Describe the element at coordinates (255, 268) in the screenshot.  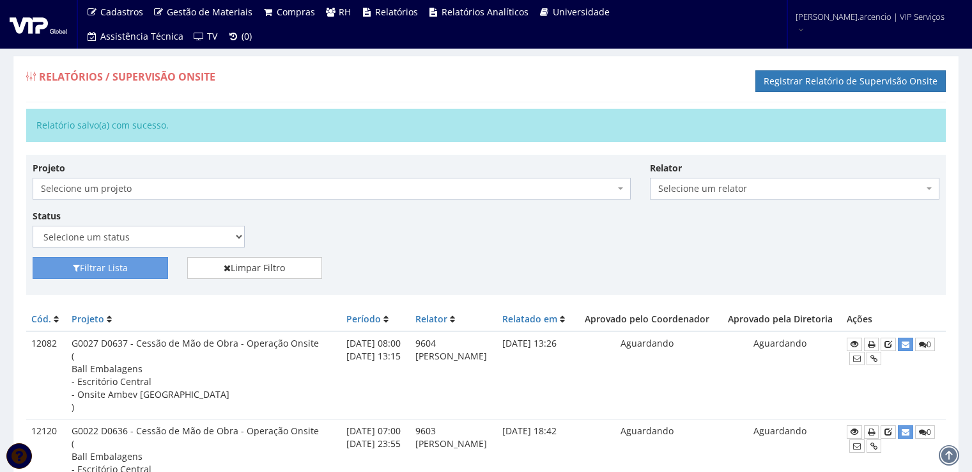
I see `a: Limpar Filtro` at that location.